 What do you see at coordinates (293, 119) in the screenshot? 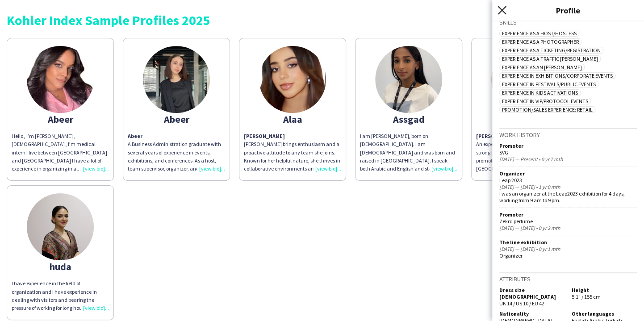
I see `div: Alaa` at bounding box center [293, 119].